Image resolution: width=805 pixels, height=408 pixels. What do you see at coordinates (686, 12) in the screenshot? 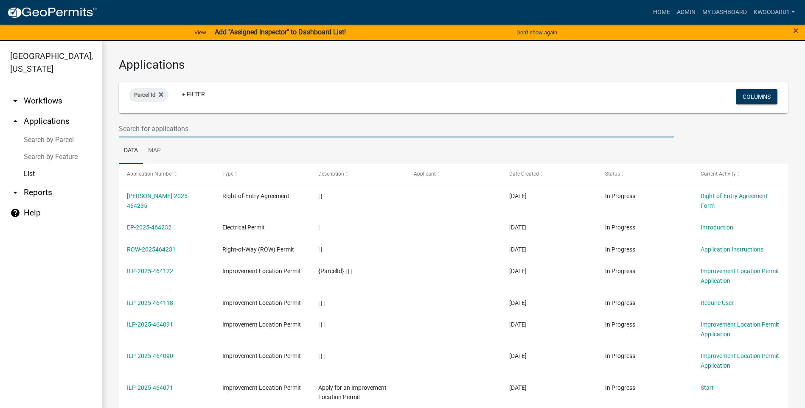
I see `a: Admin` at bounding box center [686, 12].